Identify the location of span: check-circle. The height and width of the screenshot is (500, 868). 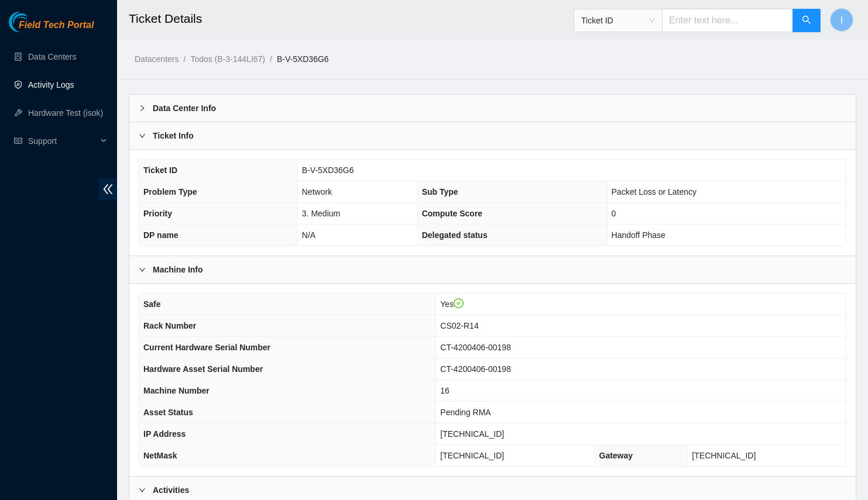
(459, 304).